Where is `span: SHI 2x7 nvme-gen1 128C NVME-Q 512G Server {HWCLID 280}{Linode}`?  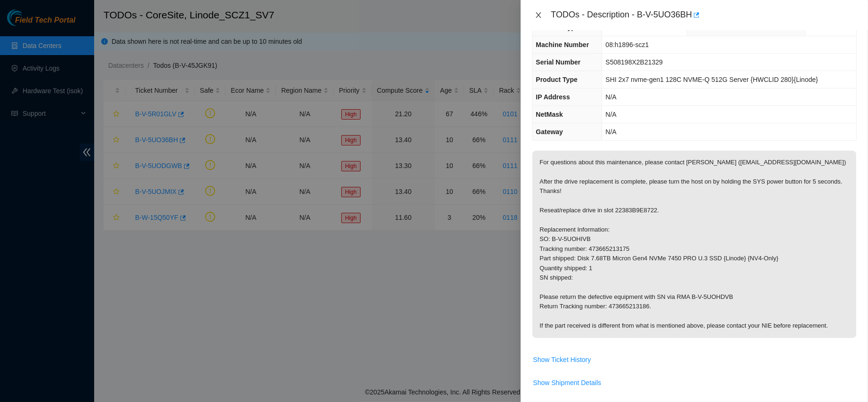
span: SHI 2x7 nvme-gen1 128C NVME-Q 512G Server {HWCLID 280}{Linode} is located at coordinates (711, 79).